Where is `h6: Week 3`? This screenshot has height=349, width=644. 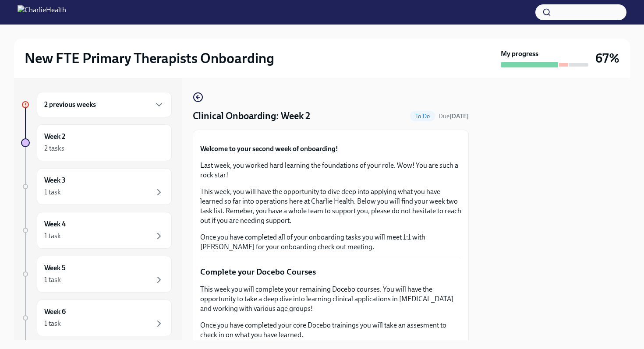 h6: Week 3 is located at coordinates (55, 180).